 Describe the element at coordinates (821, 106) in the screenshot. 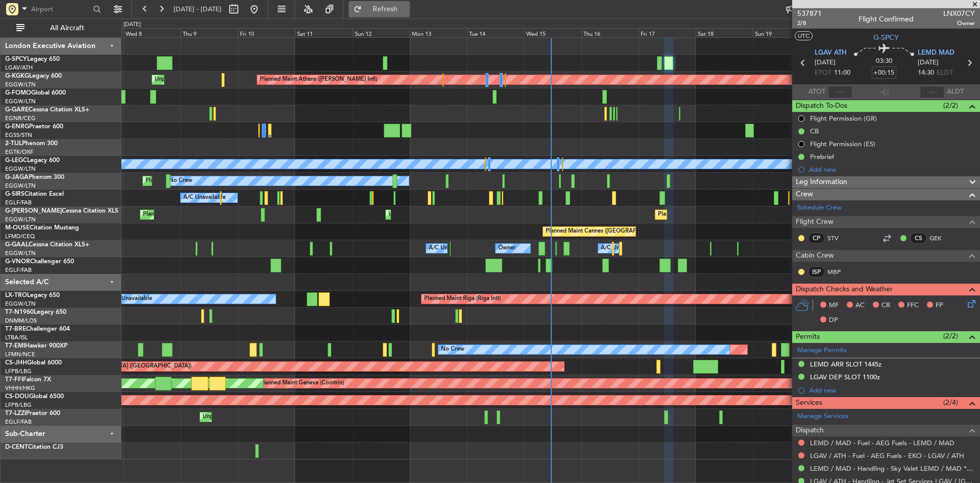

I see `span: Dispatch To-Dos` at that location.